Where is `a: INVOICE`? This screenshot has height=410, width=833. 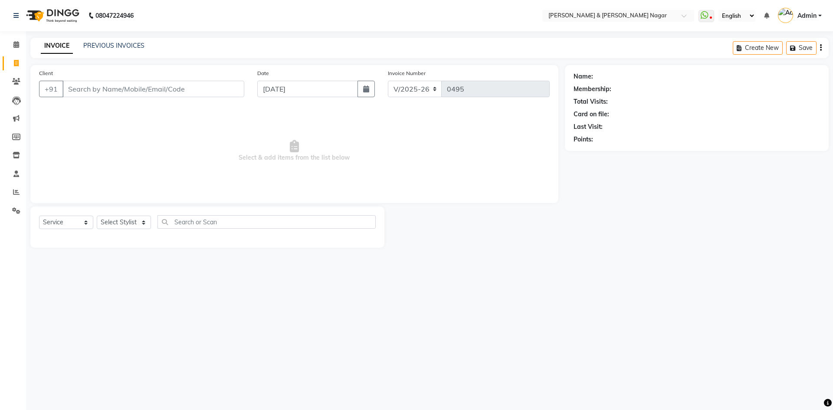
a: INVOICE is located at coordinates (57, 46).